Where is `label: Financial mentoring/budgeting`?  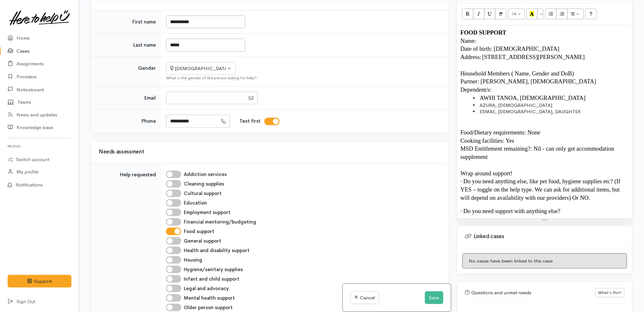 label: Financial mentoring/budgeting is located at coordinates (220, 222).